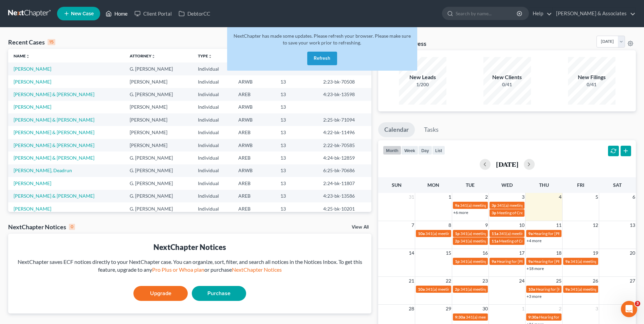 This screenshot has height=324, width=644. Describe the element at coordinates (495, 240) in the screenshot. I see `span: 11a` at that location.